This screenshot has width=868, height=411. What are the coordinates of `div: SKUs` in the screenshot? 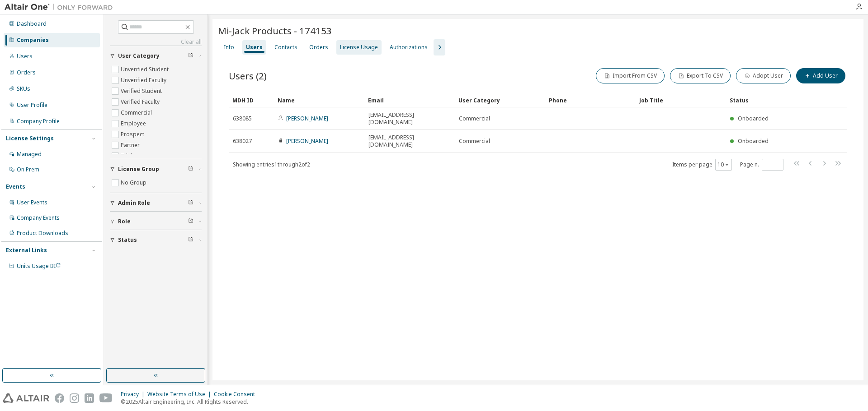 It's located at (23, 89).